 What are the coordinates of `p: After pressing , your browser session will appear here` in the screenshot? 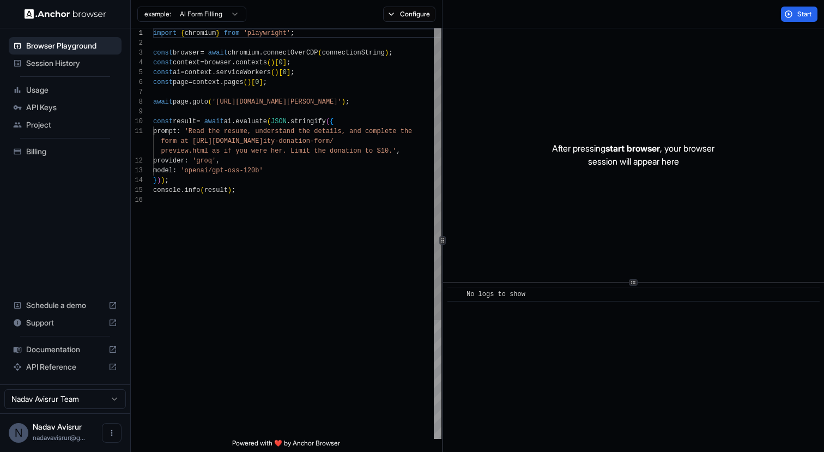 It's located at (633, 155).